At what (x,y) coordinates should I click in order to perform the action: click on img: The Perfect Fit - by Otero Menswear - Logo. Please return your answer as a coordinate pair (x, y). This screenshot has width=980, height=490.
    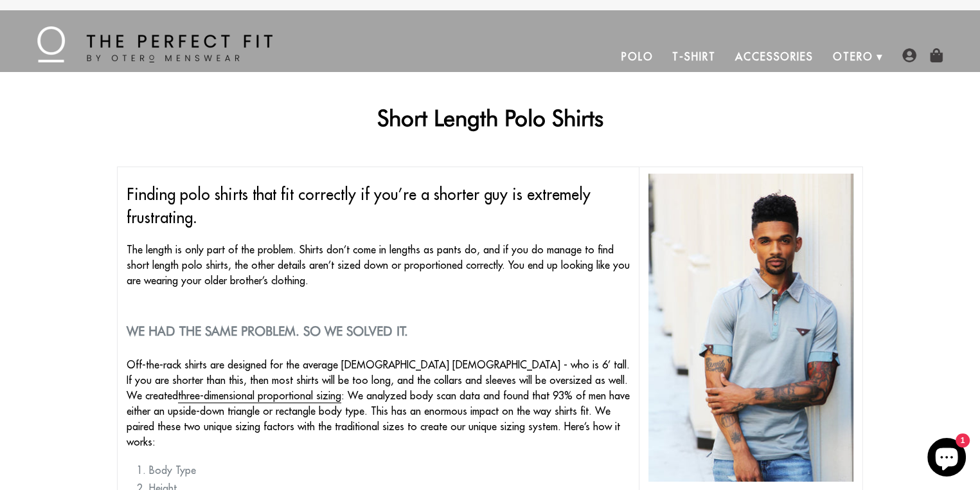
    Looking at the image, I should click on (155, 45).